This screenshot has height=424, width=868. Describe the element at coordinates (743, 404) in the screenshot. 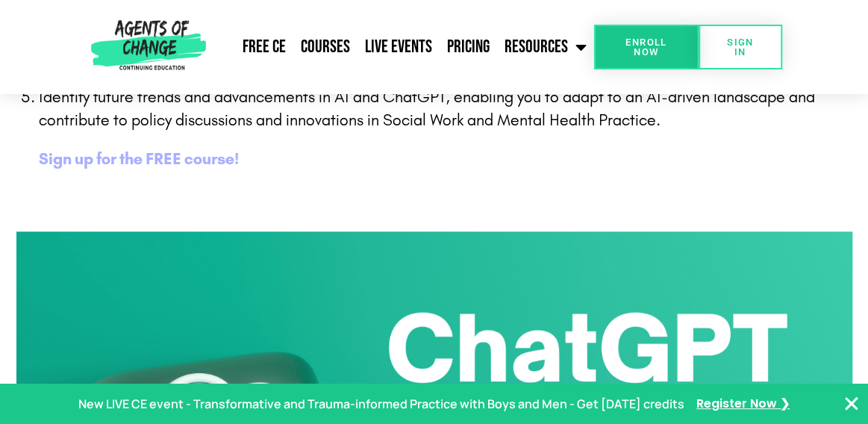

I see `a: Register Now ❯` at that location.